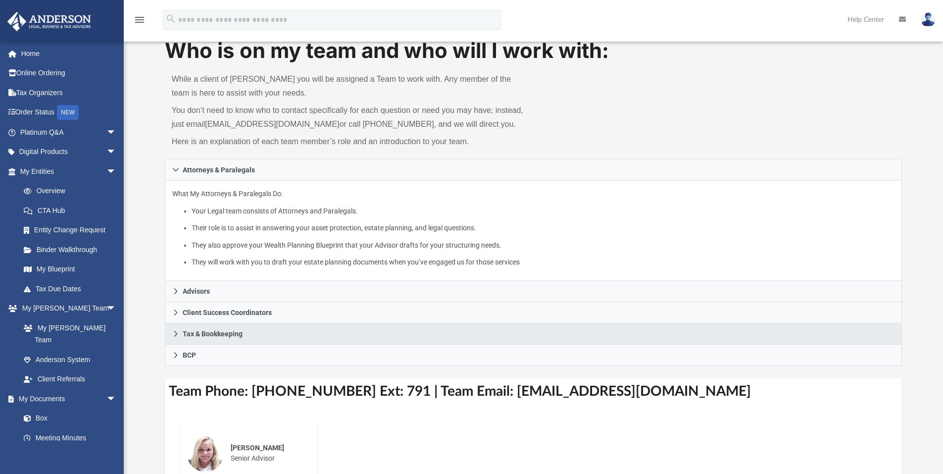  What do you see at coordinates (212, 334) in the screenshot?
I see `span: Tax & Bookkeeping` at bounding box center [212, 334].